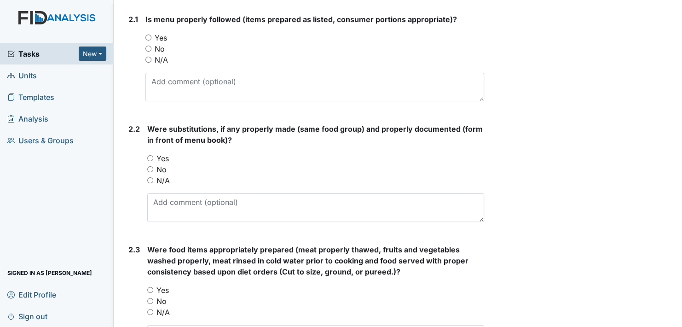  What do you see at coordinates (134, 249) in the screenshot?
I see `label: 2.3` at bounding box center [134, 249].